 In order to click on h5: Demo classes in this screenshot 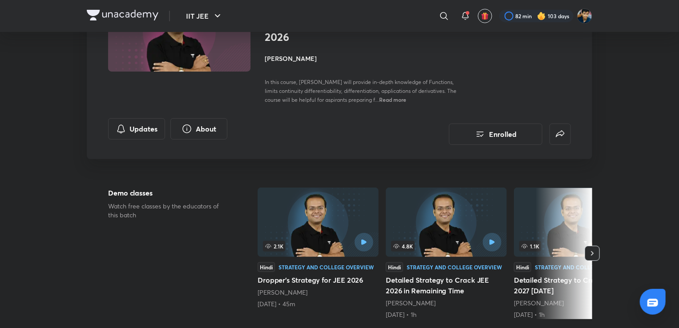, I will do `click(169, 193)`.